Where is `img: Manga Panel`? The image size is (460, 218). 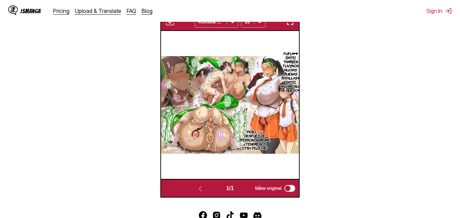 img: Manga Panel is located at coordinates (230, 105).